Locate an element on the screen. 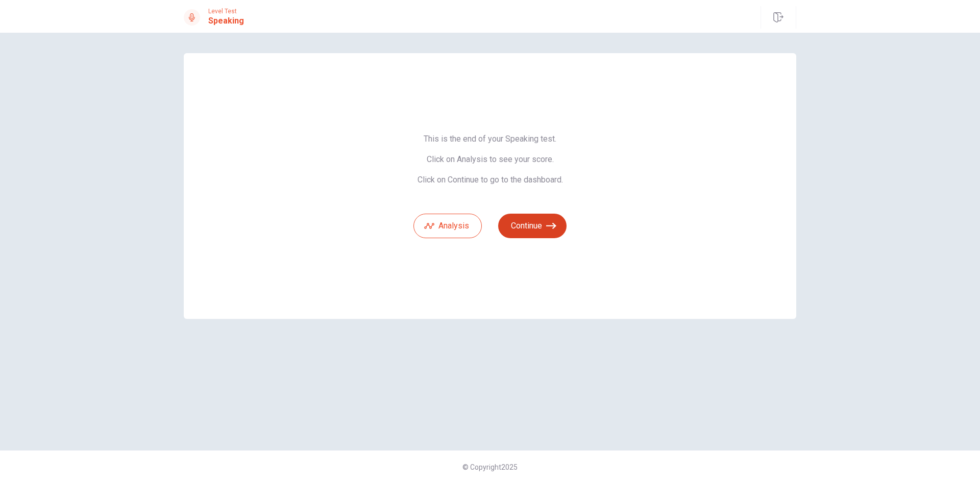 Image resolution: width=980 pixels, height=483 pixels. span: Level Test is located at coordinates (226, 11).